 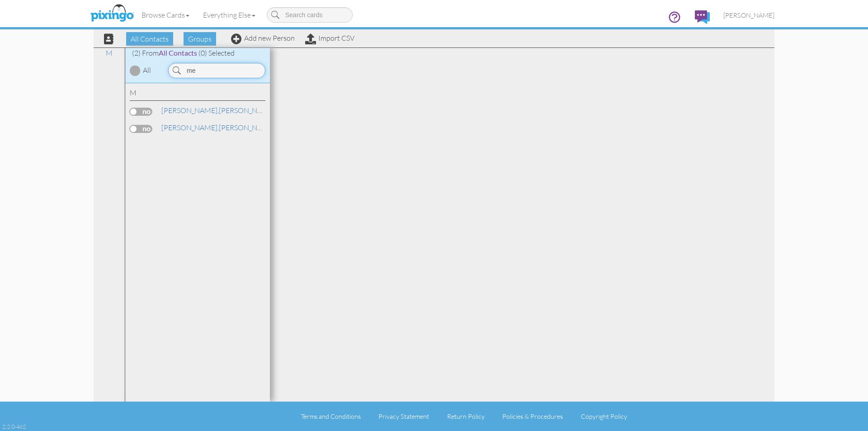 What do you see at coordinates (166, 15) in the screenshot?
I see `a: Browse Cards` at bounding box center [166, 15].